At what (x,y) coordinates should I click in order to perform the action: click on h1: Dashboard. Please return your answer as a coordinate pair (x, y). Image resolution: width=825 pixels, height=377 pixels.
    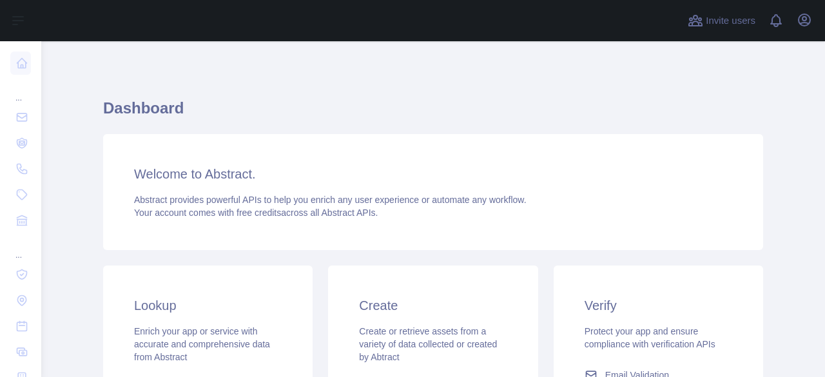
    Looking at the image, I should click on (433, 113).